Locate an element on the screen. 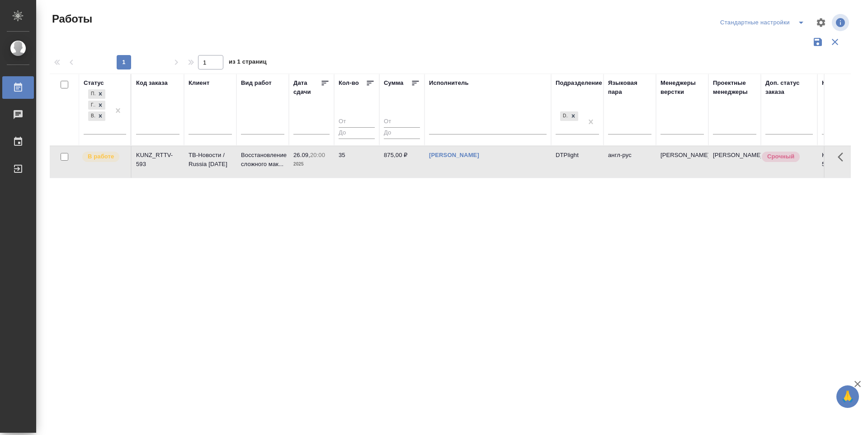 The width and height of the screenshot is (868, 435). p: Восстановление сложного мак... is located at coordinates (262, 160).